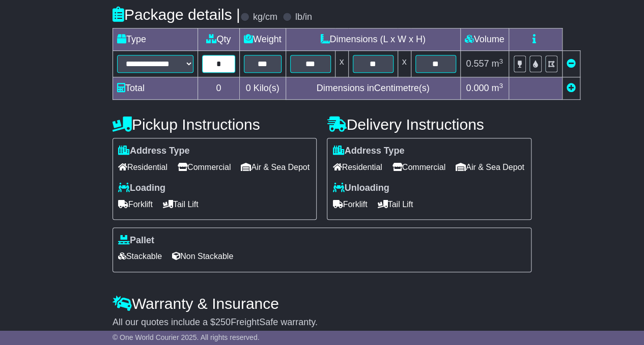  I want to click on td: Total, so click(155, 89).